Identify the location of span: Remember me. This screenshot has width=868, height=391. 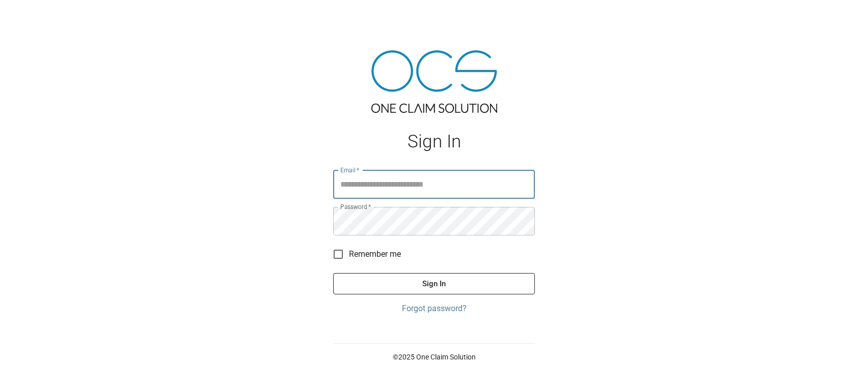
(375, 254).